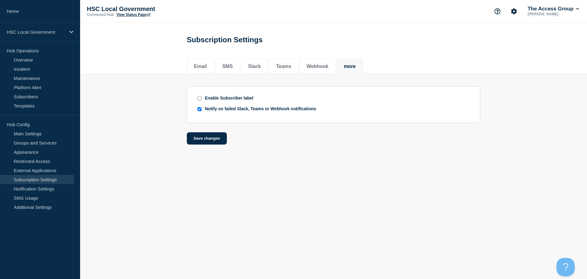 This screenshot has width=587, height=279. Describe the element at coordinates (199, 98) in the screenshot. I see `input: Enable Subscriber label` at that location.